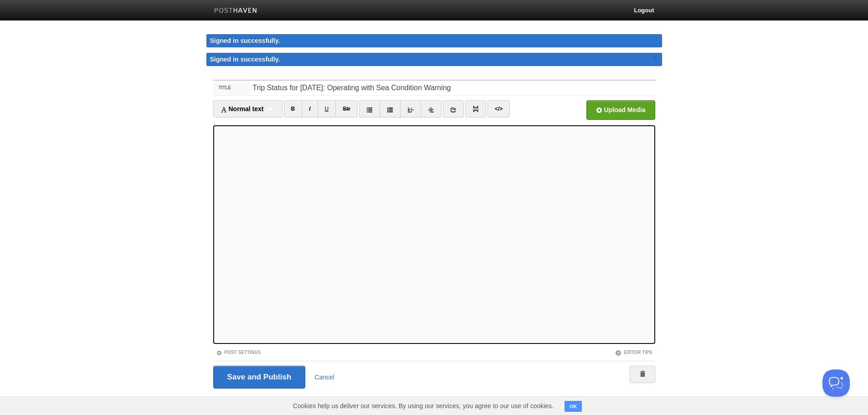  I want to click on a: Cancel, so click(325, 377).